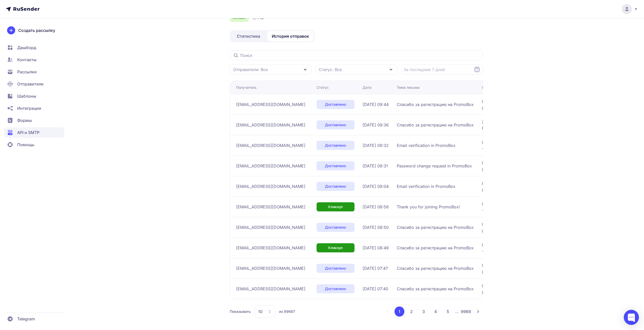 This screenshot has width=644, height=330. I want to click on button: 5, so click(448, 312).